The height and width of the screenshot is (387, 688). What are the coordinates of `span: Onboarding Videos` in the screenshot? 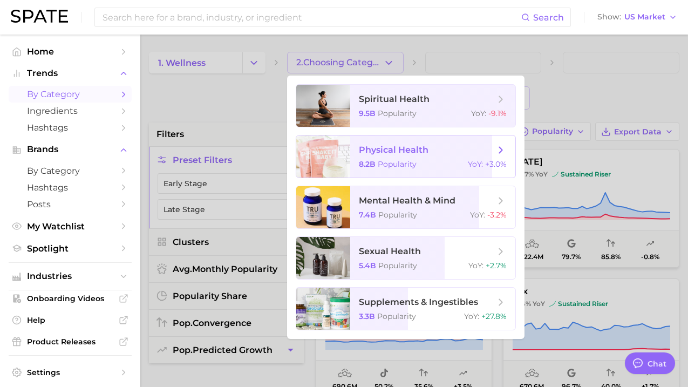 It's located at (70, 299).